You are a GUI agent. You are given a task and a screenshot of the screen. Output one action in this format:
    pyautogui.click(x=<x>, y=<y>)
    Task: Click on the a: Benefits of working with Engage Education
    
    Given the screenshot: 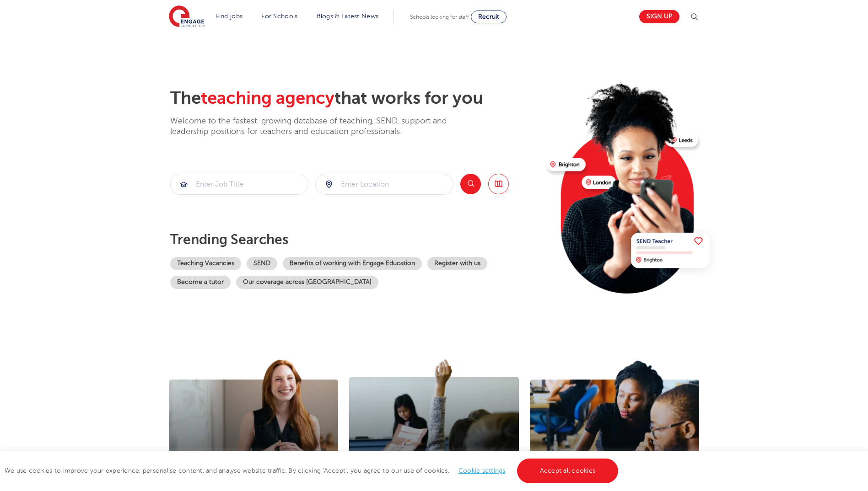 What is the action you would take?
    pyautogui.click(x=352, y=264)
    